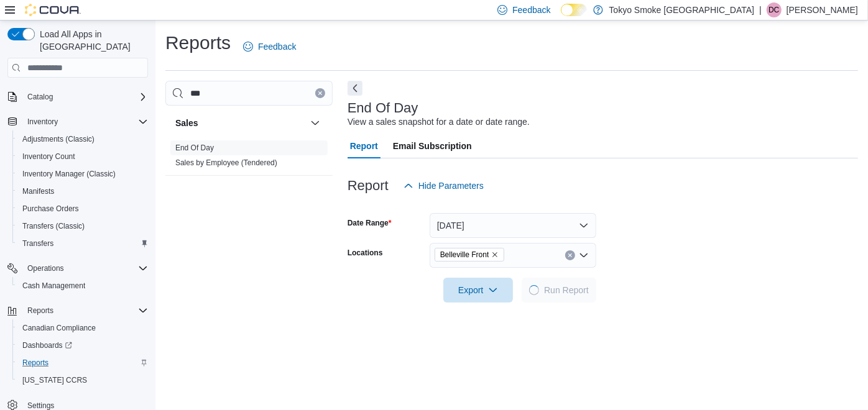  Describe the element at coordinates (383, 108) in the screenshot. I see `h3: End Of Day` at that location.